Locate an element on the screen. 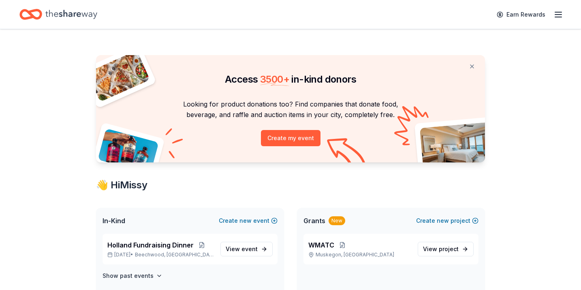  span: 3500 + is located at coordinates (275, 79).